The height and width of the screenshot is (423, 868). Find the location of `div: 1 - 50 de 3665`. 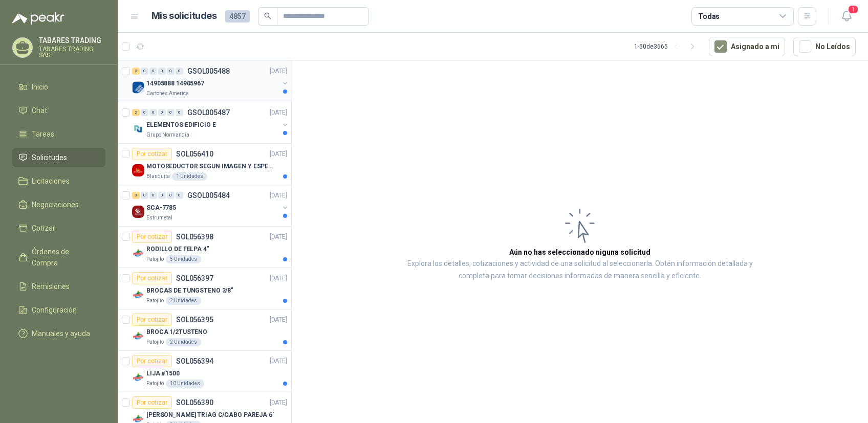

div: 1 - 50 de 3665 is located at coordinates (668, 46).